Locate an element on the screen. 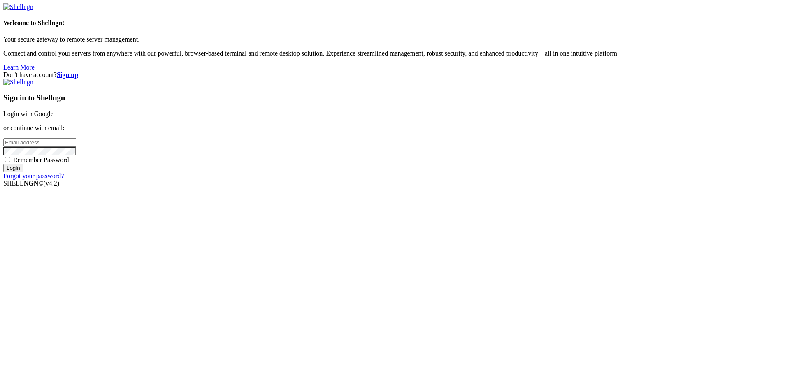 The width and height of the screenshot is (790, 378). strong: Sign up is located at coordinates (67, 74).